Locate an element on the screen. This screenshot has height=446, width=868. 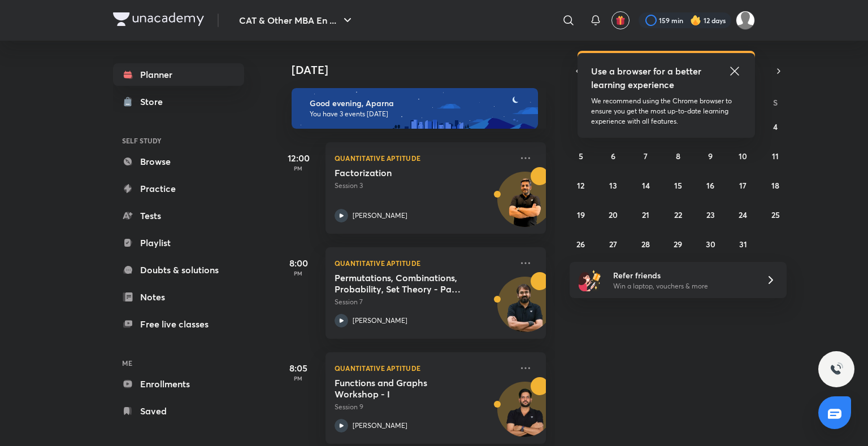
h6: Good evening, Aparna is located at coordinates (418, 103).